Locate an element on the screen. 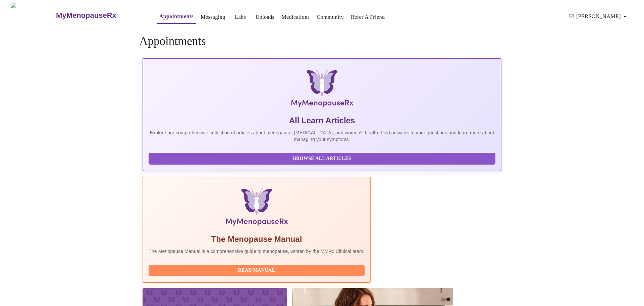  a: Messaging is located at coordinates (213, 17).